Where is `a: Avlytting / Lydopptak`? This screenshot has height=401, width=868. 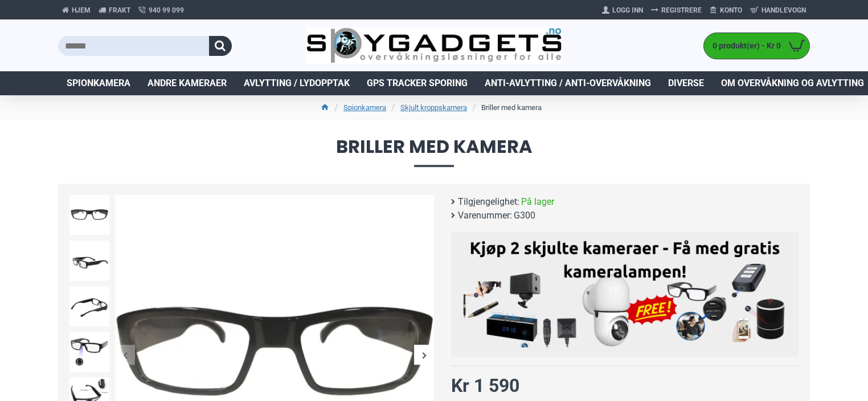
a: Avlytting / Lydopptak is located at coordinates (297, 83).